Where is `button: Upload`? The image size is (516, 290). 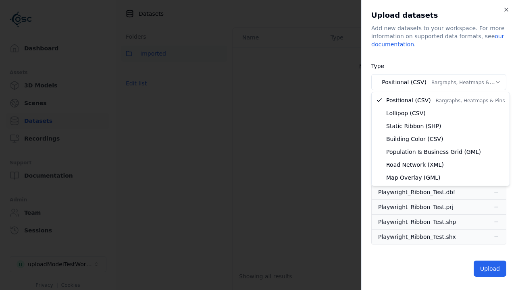 button: Upload is located at coordinates (489, 269).